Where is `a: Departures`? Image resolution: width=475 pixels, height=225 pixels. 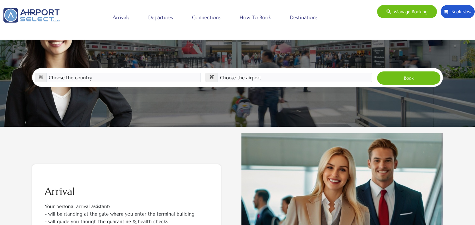
a: Departures is located at coordinates (160, 17).